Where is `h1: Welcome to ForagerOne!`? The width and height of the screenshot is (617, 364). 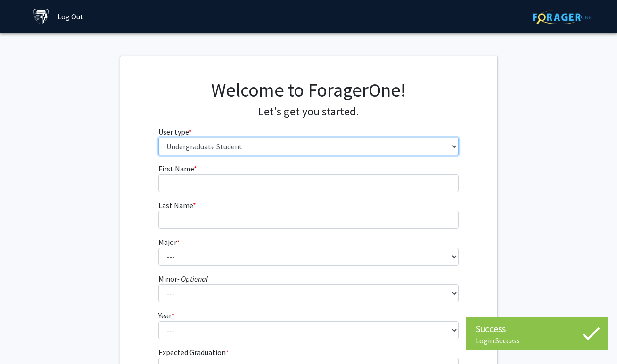 h1: Welcome to ForagerOne! is located at coordinates (308, 90).